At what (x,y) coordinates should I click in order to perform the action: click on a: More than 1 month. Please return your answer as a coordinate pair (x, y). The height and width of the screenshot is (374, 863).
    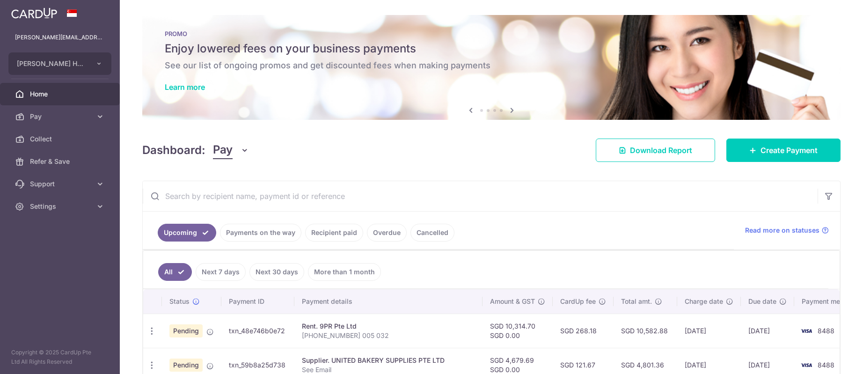
    Looking at the image, I should click on (344, 272).